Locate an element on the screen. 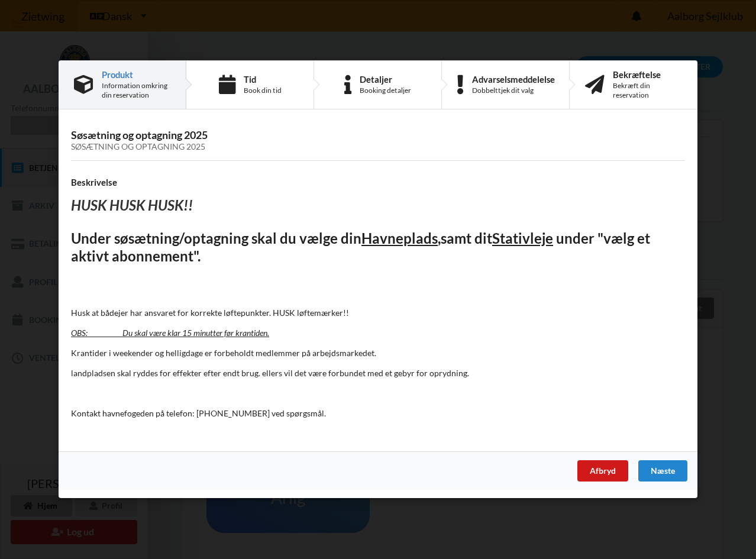  h2: Under søsætning/optagning skal du vælge din samt dit under "vælg et aktivt abonnement". is located at coordinates (378, 248).